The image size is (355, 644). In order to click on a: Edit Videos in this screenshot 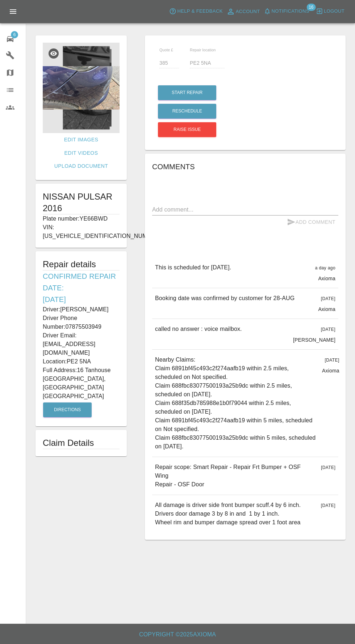, I will do `click(81, 153)`.